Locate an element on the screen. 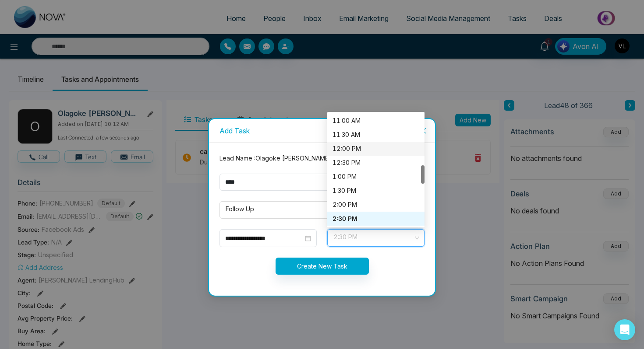 The width and height of the screenshot is (644, 349). button: Create New Task is located at coordinates (322, 267).